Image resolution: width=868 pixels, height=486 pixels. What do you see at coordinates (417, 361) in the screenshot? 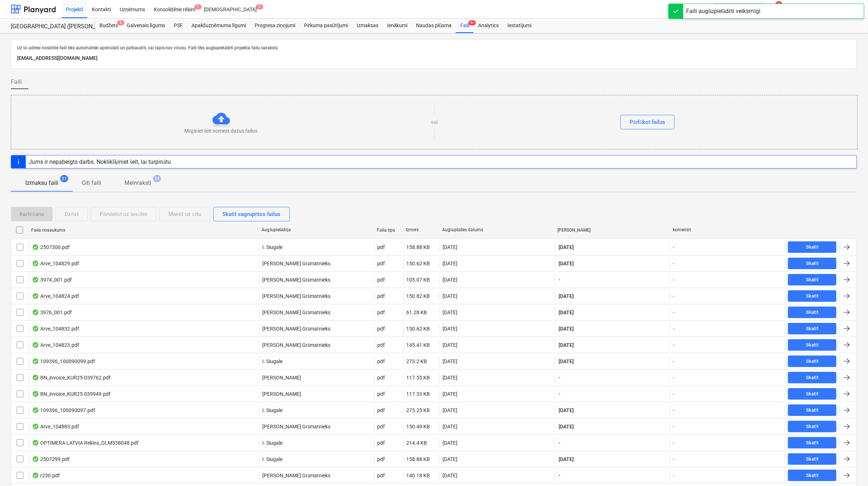
I see `div: 273.2 KB` at bounding box center [417, 361].